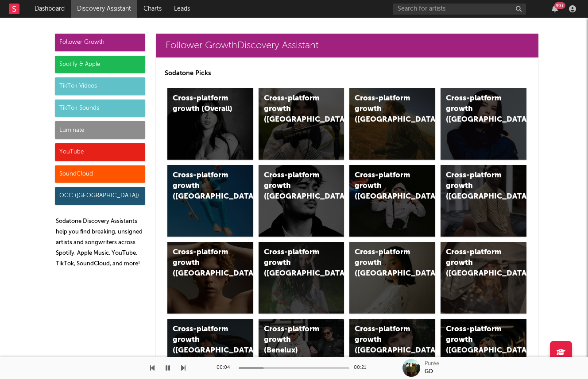 Image resolution: width=588 pixels, height=379 pixels. I want to click on div: TikTok Videos, so click(100, 86).